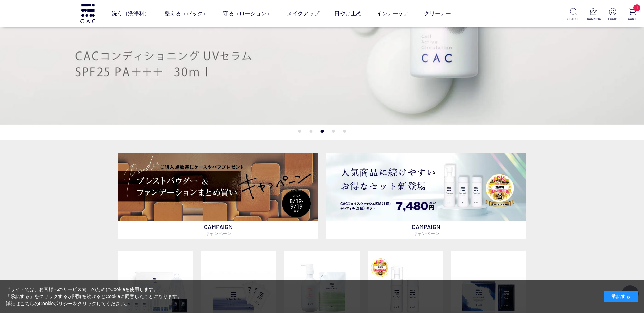 Image resolution: width=644 pixels, height=313 pixels. What do you see at coordinates (348, 14) in the screenshot?
I see `a: 日やけ止め` at bounding box center [348, 14].